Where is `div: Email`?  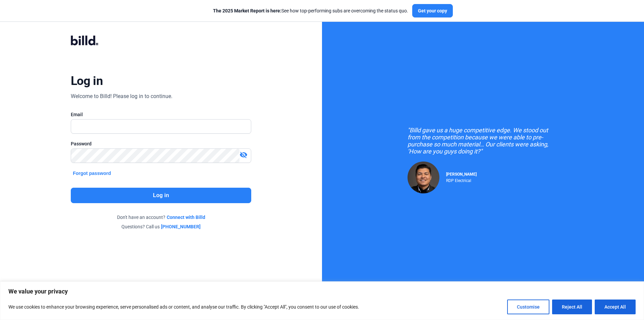
div: Email is located at coordinates (161, 115).